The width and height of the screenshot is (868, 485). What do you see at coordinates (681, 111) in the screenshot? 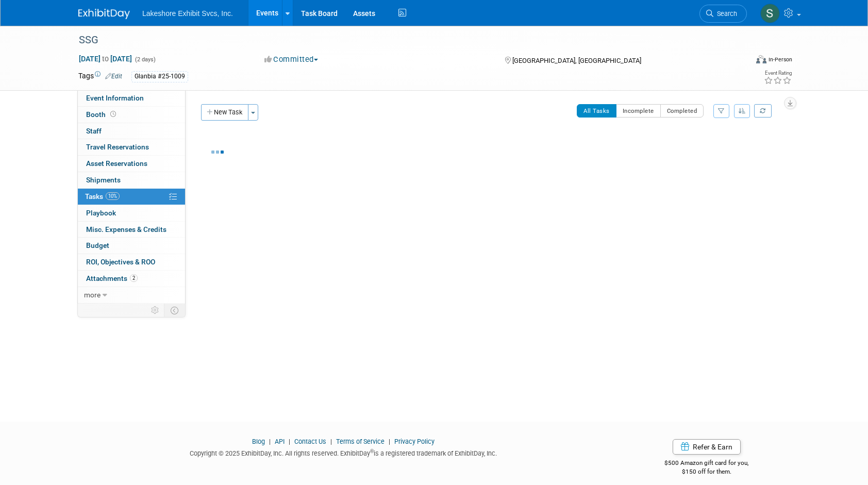
I see `button: Completed` at bounding box center [681, 111].